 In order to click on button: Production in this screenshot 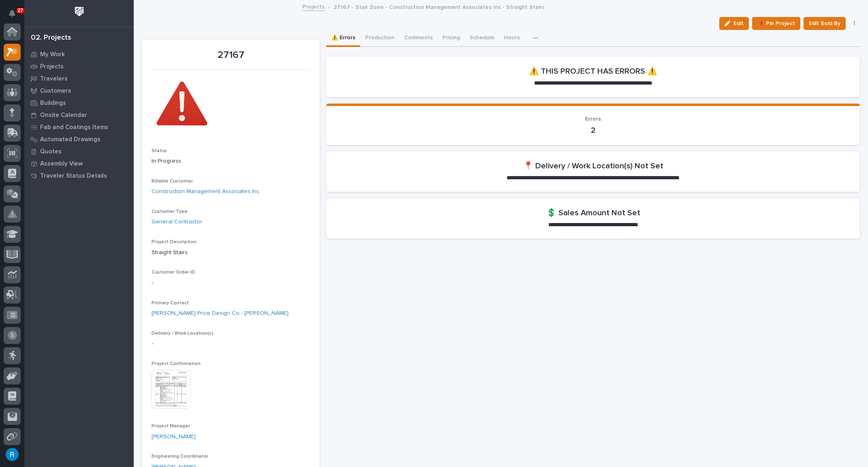, I will do `click(380, 39)`.